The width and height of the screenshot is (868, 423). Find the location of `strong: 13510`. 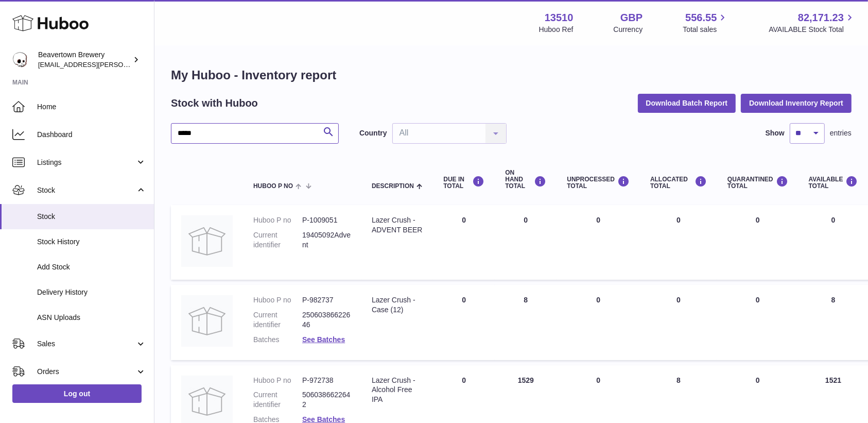

strong: 13510 is located at coordinates (559, 17).